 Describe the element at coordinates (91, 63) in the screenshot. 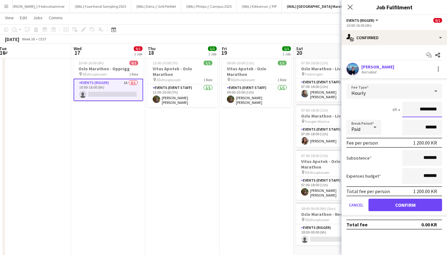

I see `span: 10:00-16:00 (6h)` at that location.